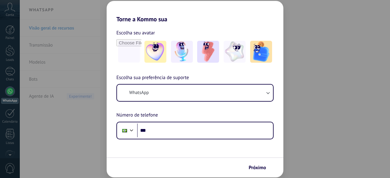 The image size is (390, 178). I want to click on img: -1.jpeg, so click(155, 52).